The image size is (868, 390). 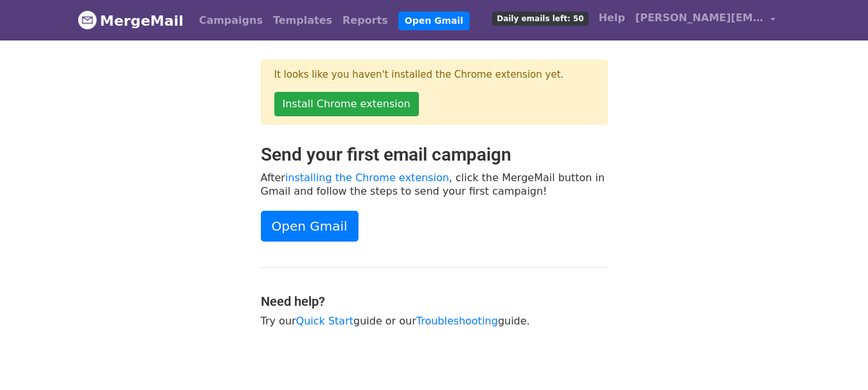 I want to click on a: Templates, so click(x=302, y=21).